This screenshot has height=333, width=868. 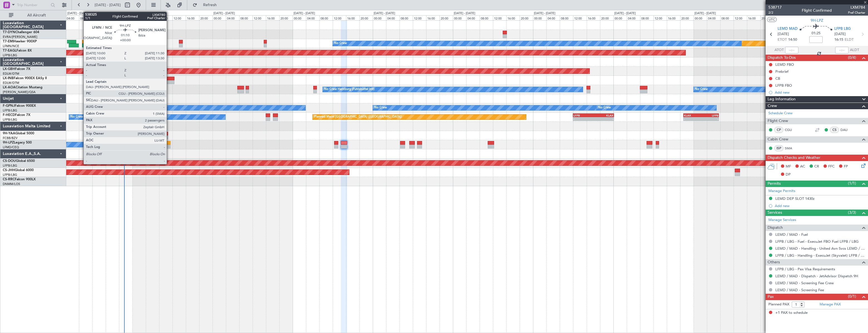 I want to click on div: CS, so click(x=834, y=130).